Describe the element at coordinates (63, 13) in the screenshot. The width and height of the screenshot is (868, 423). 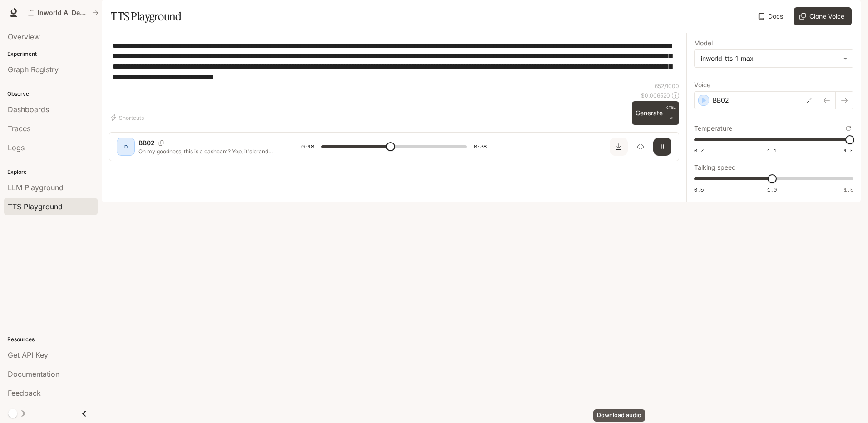
I see `button: All workspaces` at that location.